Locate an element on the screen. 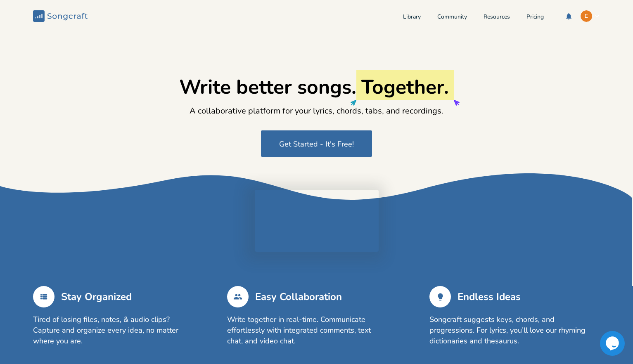  span: Together. is located at coordinates (405, 87).